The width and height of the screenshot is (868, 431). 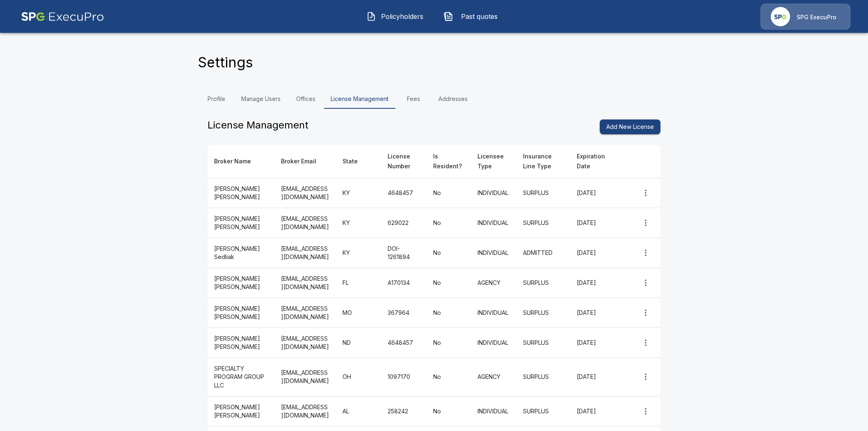 I want to click on a: Fees, so click(x=413, y=99).